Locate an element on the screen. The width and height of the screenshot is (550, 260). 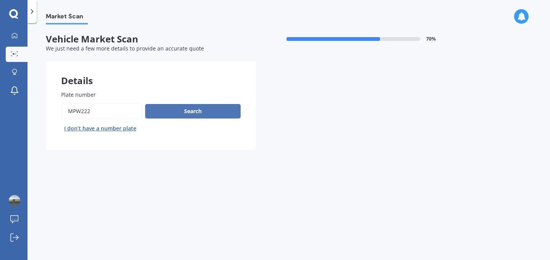
span: Vehicle Market Scan is located at coordinates (151, 39).